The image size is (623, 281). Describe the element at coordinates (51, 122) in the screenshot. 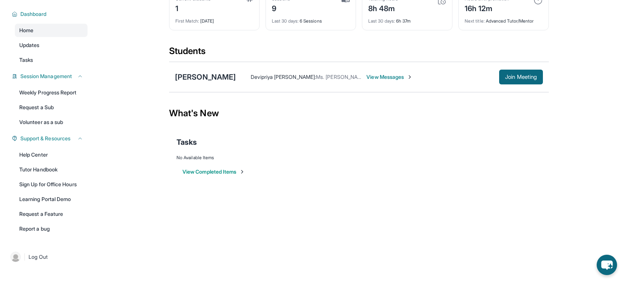

I see `a: Volunteer as a sub` at that location.